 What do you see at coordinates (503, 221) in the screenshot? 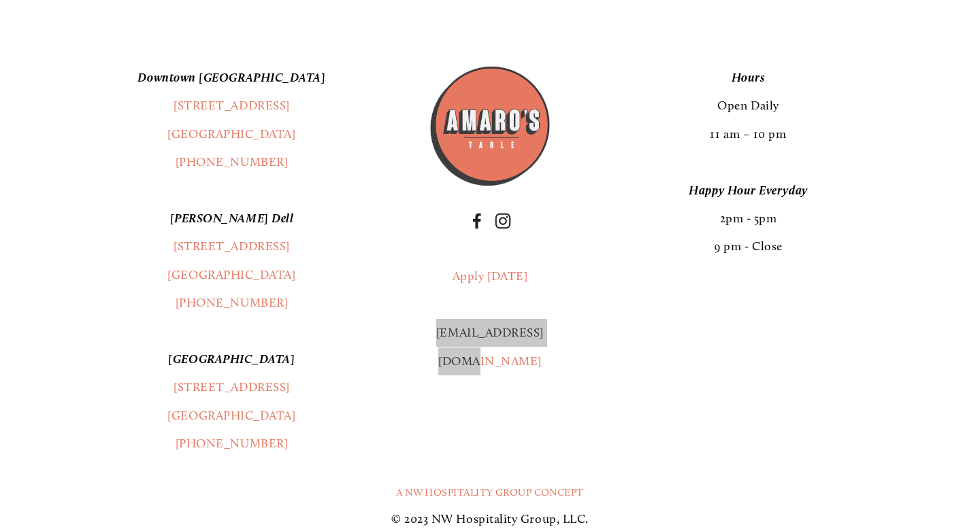
I see `a: Instagram` at bounding box center [503, 221].